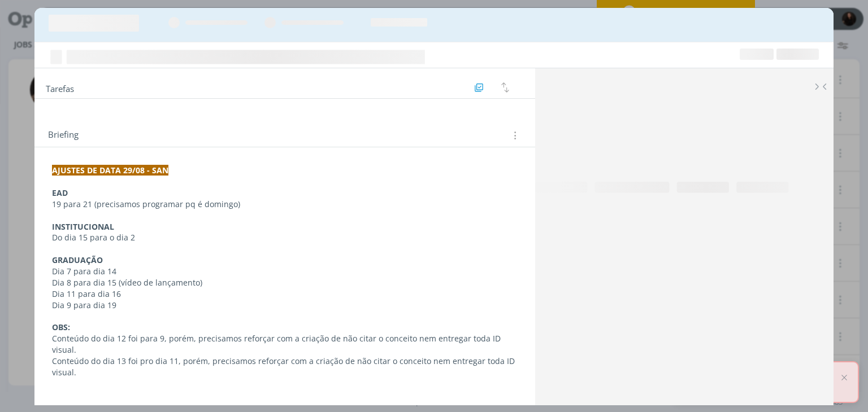 The image size is (868, 412). I want to click on p: Dia 11 para dia 16, so click(284, 294).